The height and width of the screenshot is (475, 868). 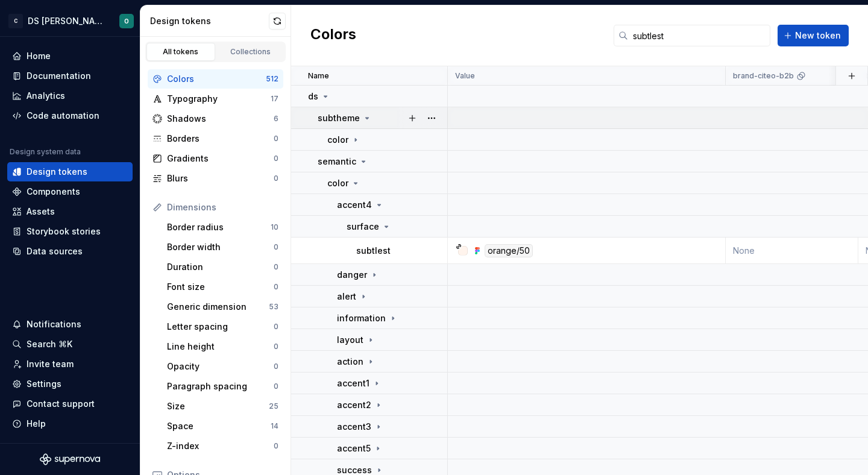 I want to click on a: Blurs0, so click(x=215, y=179).